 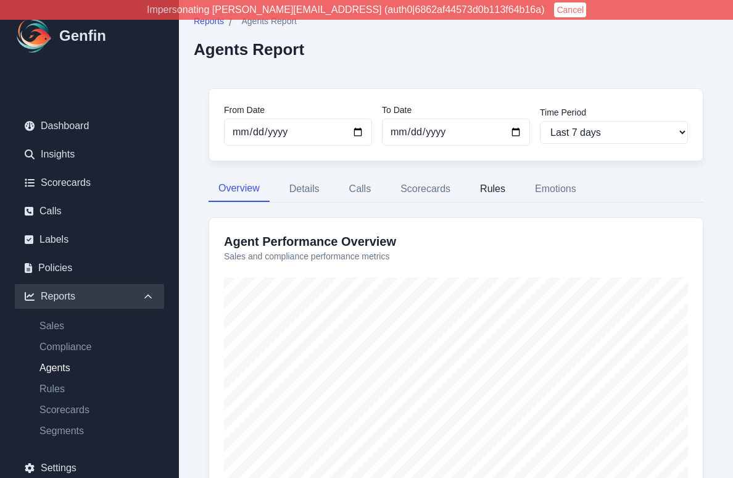 What do you see at coordinates (89, 154) in the screenshot?
I see `a: Insights` at bounding box center [89, 154].